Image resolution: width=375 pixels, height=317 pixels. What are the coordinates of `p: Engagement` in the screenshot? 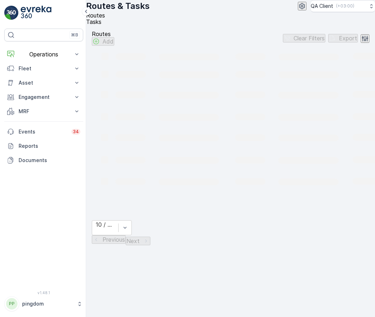 It's located at (44, 97).